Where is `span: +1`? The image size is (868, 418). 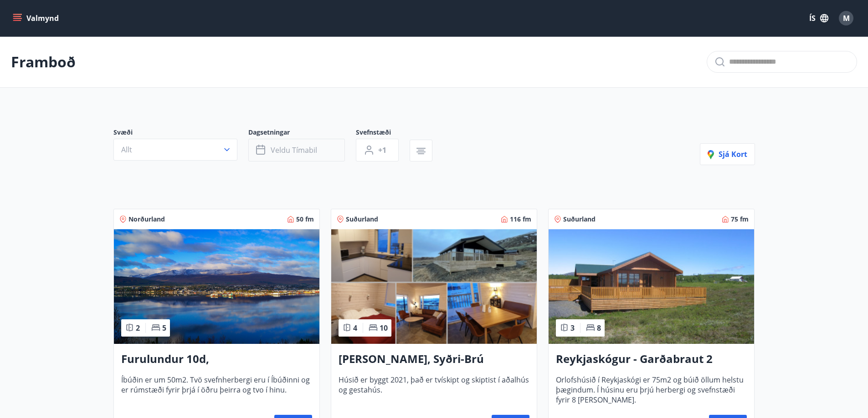
span: +1 is located at coordinates (383, 150).